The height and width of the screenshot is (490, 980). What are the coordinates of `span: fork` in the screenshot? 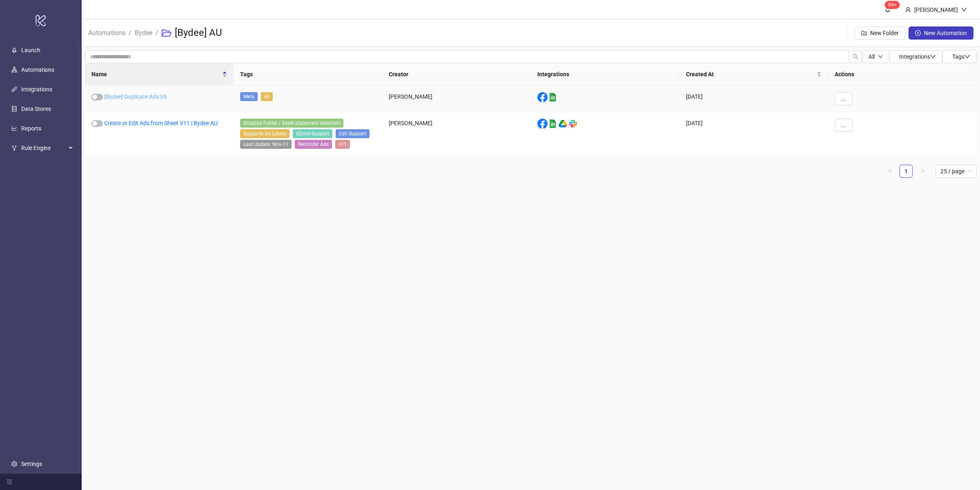 It's located at (14, 148).